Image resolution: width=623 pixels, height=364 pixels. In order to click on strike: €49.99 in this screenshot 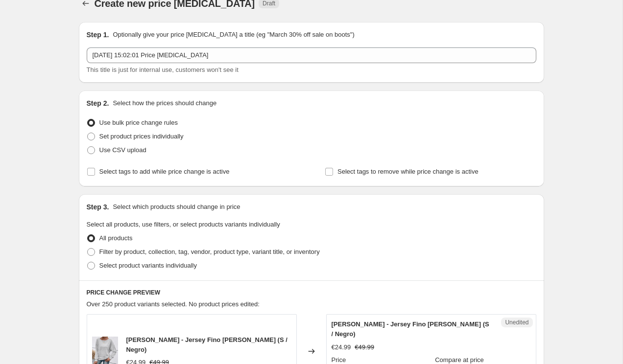, I will do `click(364, 348)`.